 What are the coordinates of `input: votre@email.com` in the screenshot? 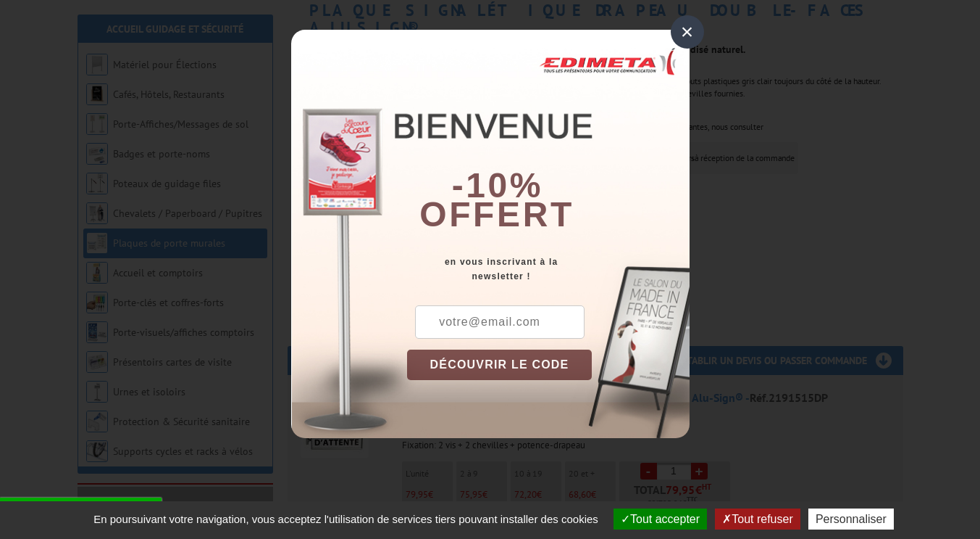 It's located at (500, 322).